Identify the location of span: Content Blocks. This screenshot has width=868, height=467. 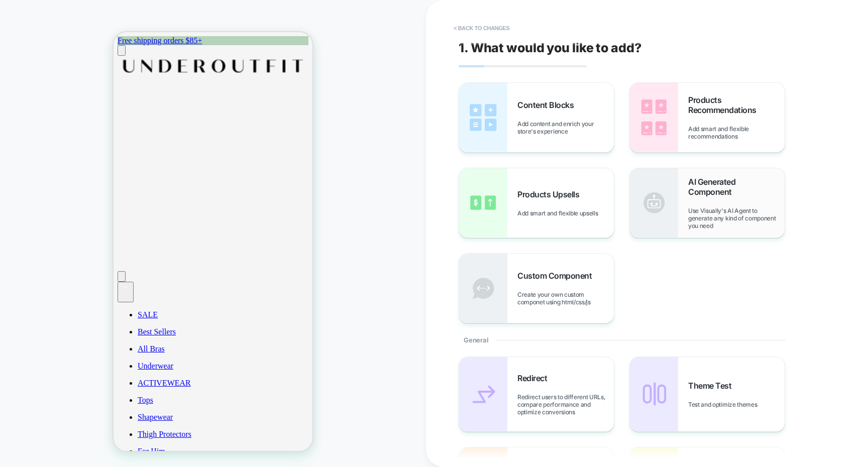
(548, 105).